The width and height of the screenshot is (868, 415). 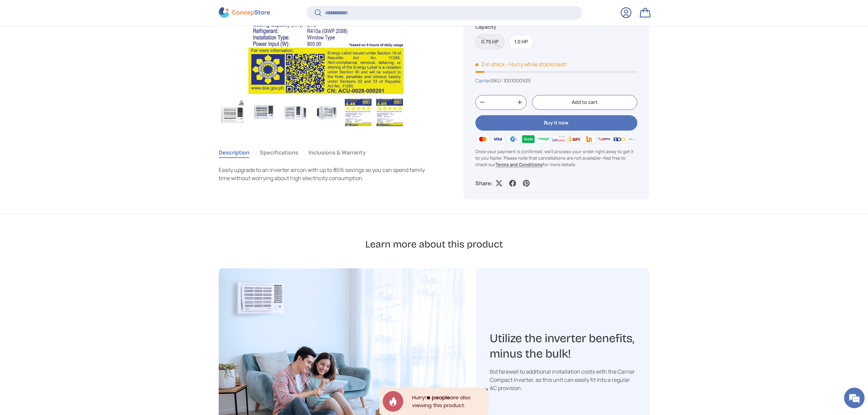 What do you see at coordinates (536, 64) in the screenshot?
I see `p: - Hurry while stocks last!` at bounding box center [536, 64].